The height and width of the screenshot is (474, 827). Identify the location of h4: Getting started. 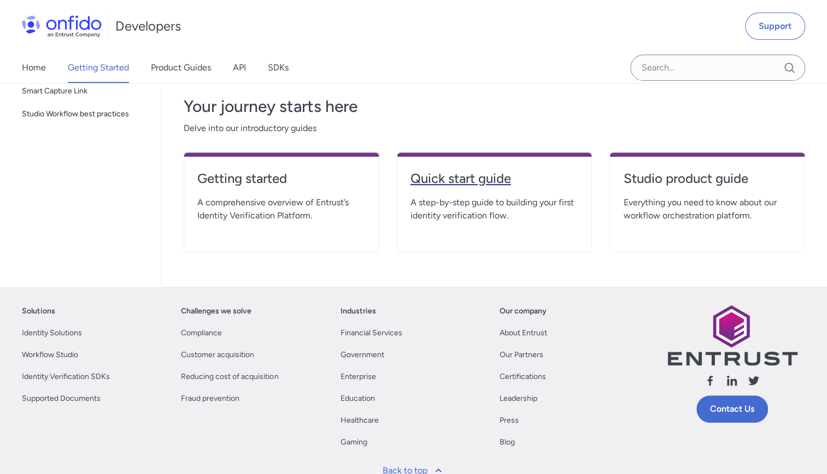
(282, 179).